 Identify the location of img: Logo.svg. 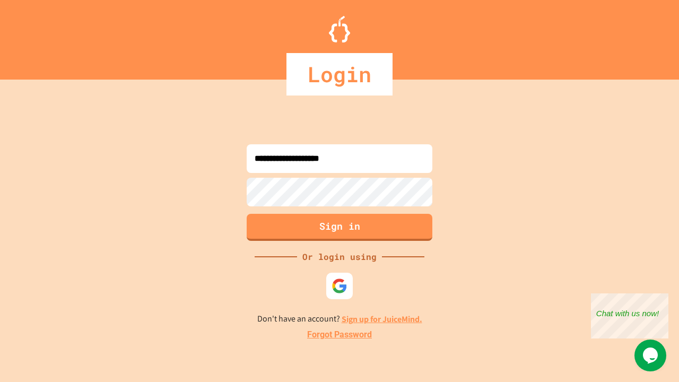
(340, 29).